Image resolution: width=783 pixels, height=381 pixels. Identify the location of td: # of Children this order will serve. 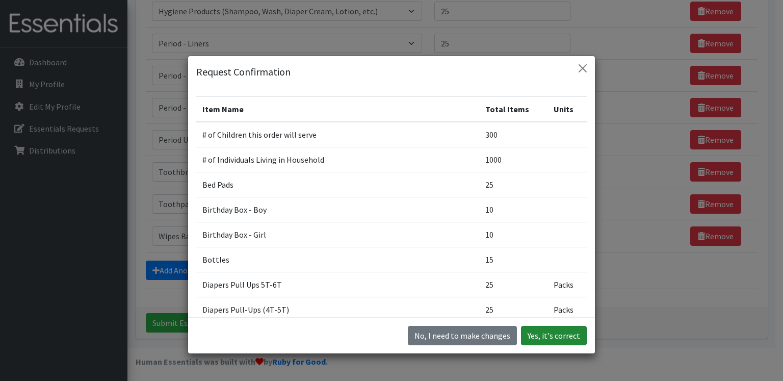
(338, 135).